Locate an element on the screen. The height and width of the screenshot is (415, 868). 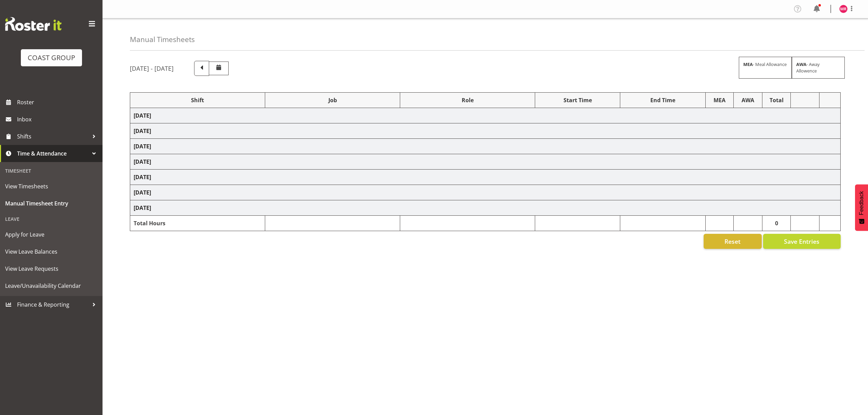
div: - Meal Allowance is located at coordinates (765, 68).